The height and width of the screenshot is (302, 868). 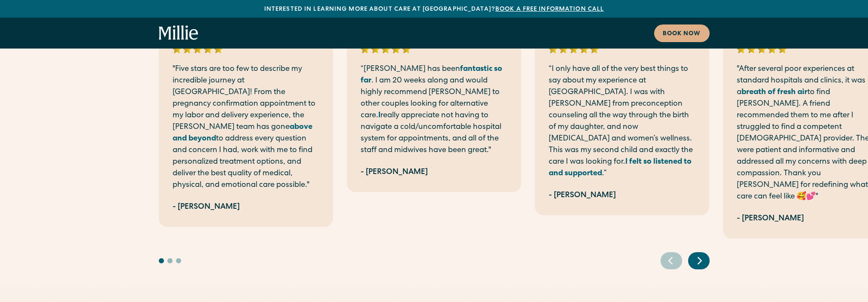 What do you see at coordinates (774, 93) in the screenshot?
I see `strong: breath of fresh air` at bounding box center [774, 93].